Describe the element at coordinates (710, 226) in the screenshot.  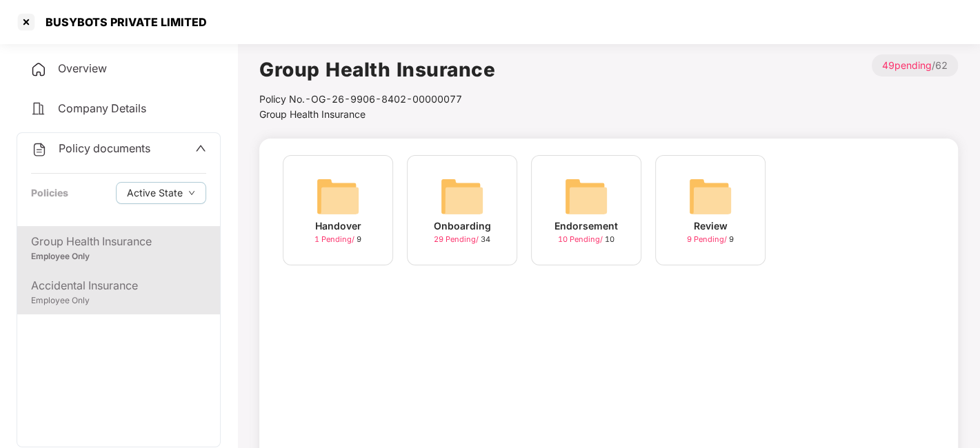
I see `div: Review` at that location.